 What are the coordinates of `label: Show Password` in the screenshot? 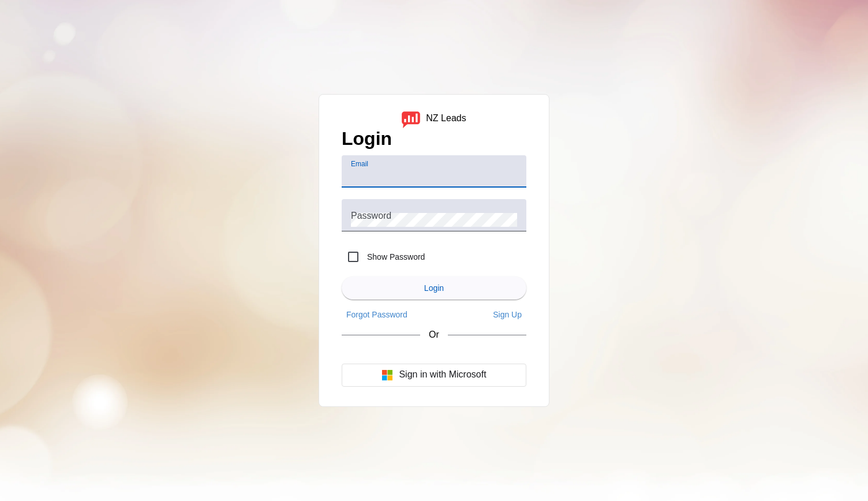 It's located at (395, 257).